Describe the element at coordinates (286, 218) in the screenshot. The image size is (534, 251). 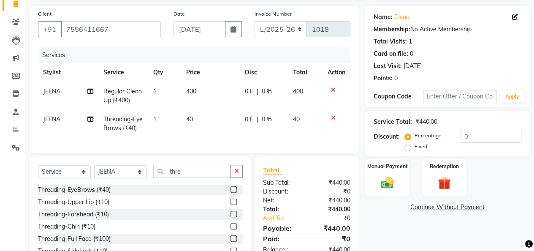
I see `a: Add Tip` at that location.